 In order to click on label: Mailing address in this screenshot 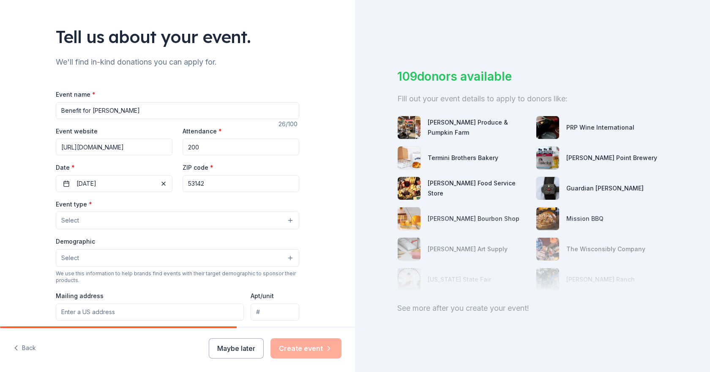, I will do `click(79, 296)`.